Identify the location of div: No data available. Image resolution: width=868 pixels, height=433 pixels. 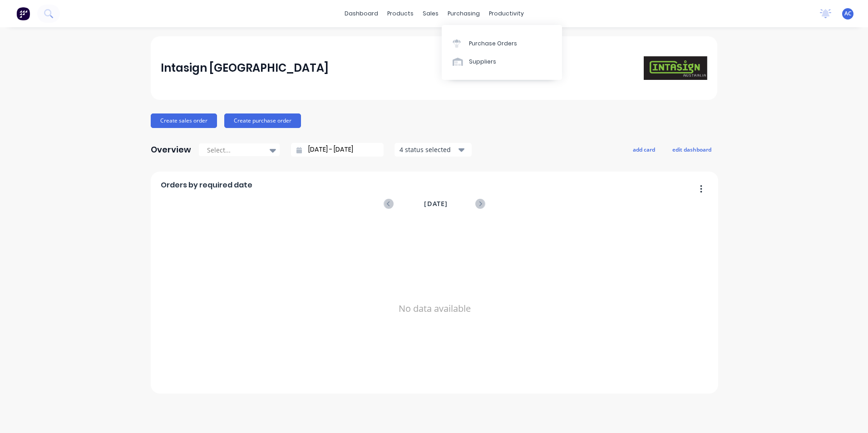
(434, 309).